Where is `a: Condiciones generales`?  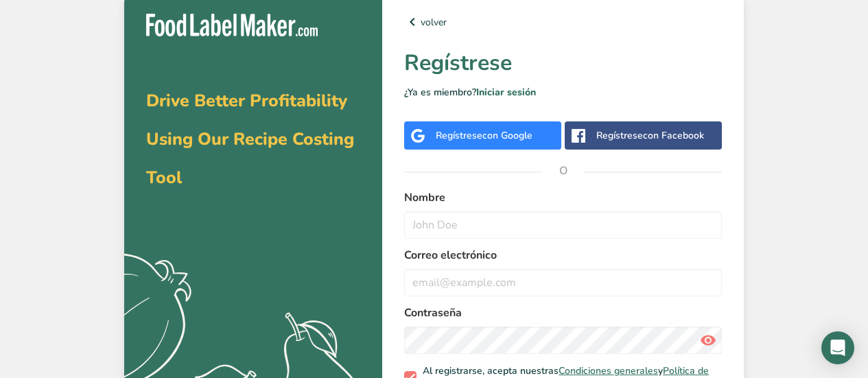
a: Condiciones generales is located at coordinates (608, 370).